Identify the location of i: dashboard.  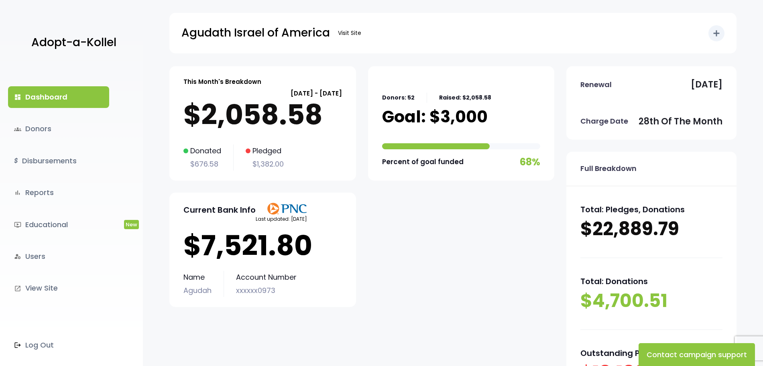
(18, 97).